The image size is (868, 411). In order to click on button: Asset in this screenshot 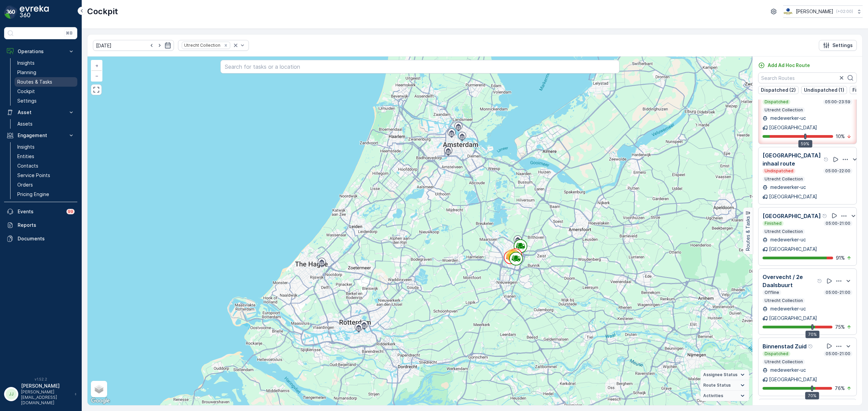, I will do `click(41, 112)`.